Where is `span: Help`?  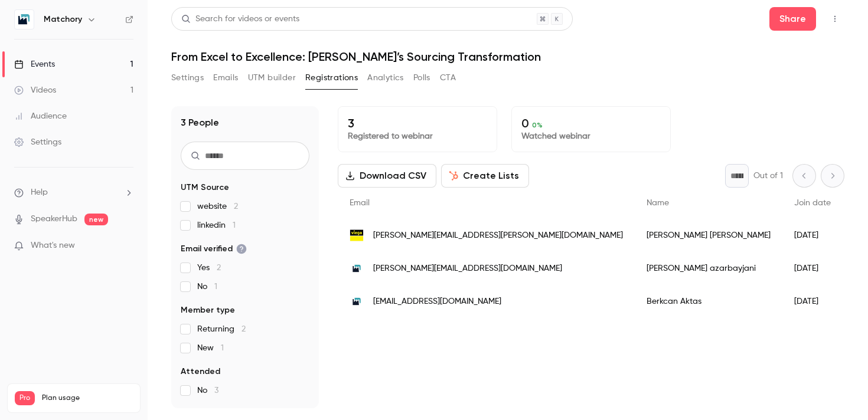 span: Help is located at coordinates (39, 193).